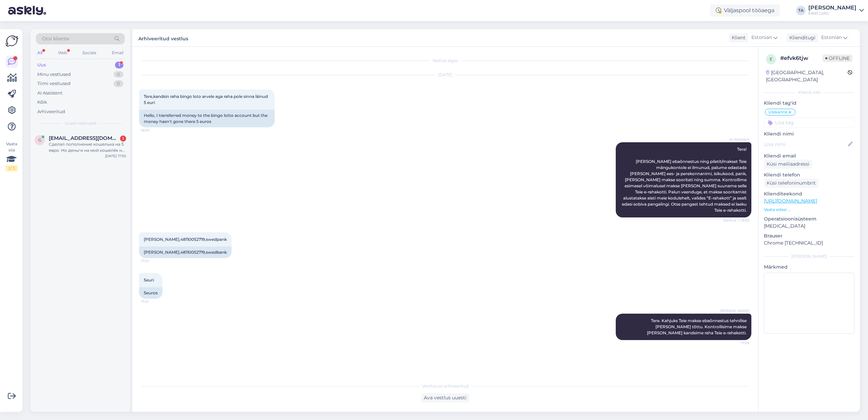  Describe the element at coordinates (809, 103) in the screenshot. I see `p: Kliendi tag'id` at that location.